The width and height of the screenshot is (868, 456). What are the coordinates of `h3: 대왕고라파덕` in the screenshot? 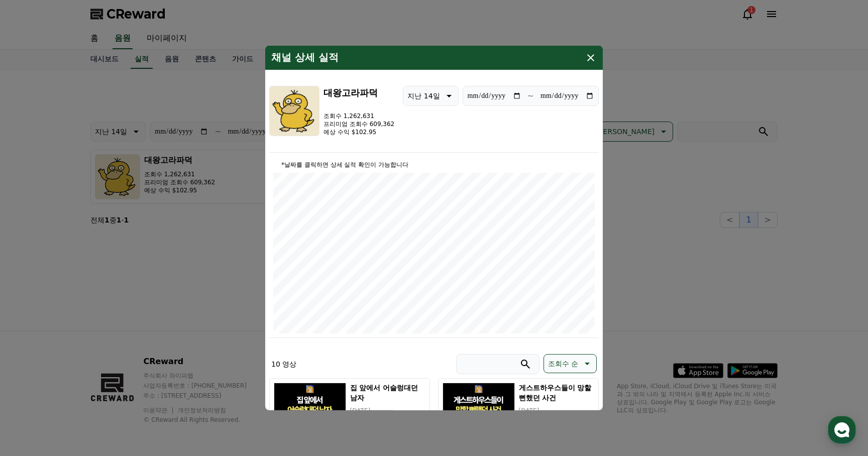 It's located at (359, 93).